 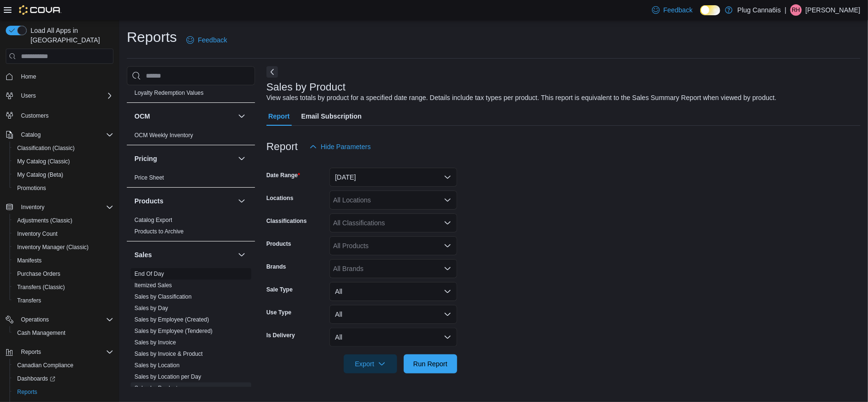 What do you see at coordinates (710, 10) in the screenshot?
I see `input: Dark Mode` at bounding box center [710, 10].